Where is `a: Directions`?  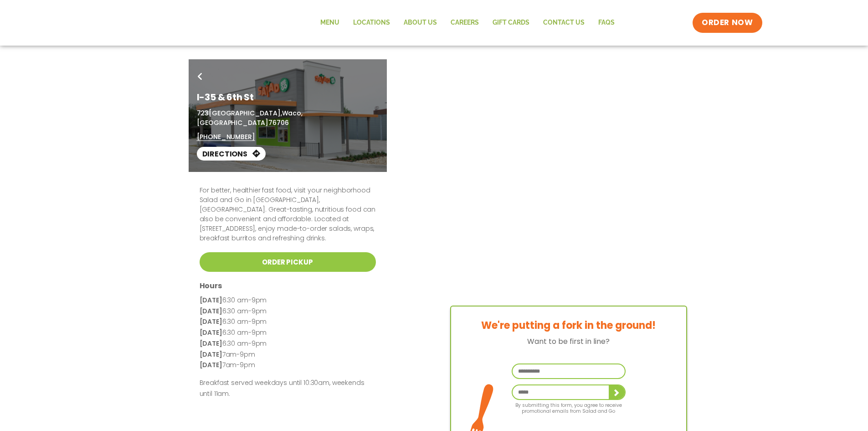 a: Directions is located at coordinates (231, 154).